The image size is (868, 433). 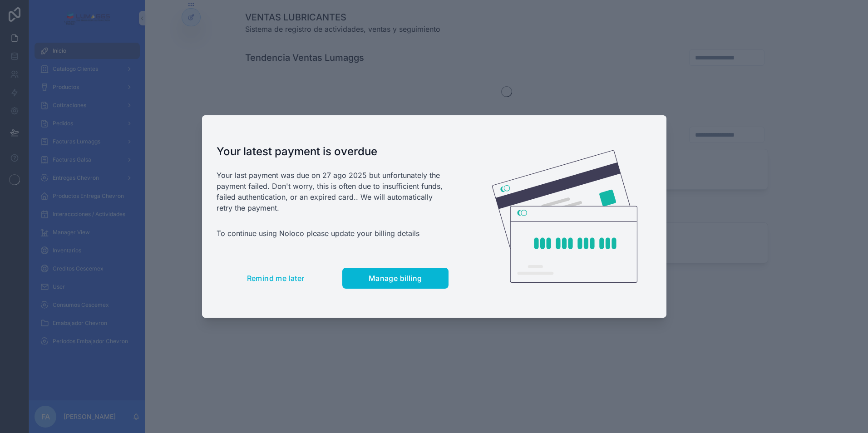 What do you see at coordinates (396, 278) in the screenshot?
I see `button: Manage billing` at bounding box center [396, 278].